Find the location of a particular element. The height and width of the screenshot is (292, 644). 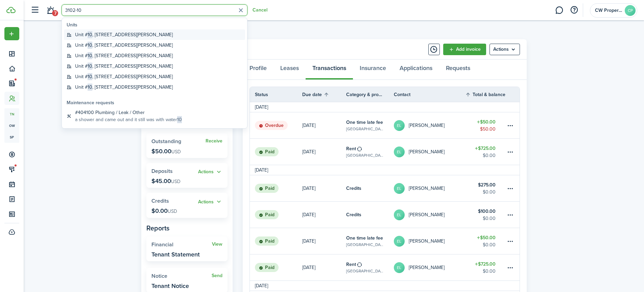

a: Profile is located at coordinates (258, 70).